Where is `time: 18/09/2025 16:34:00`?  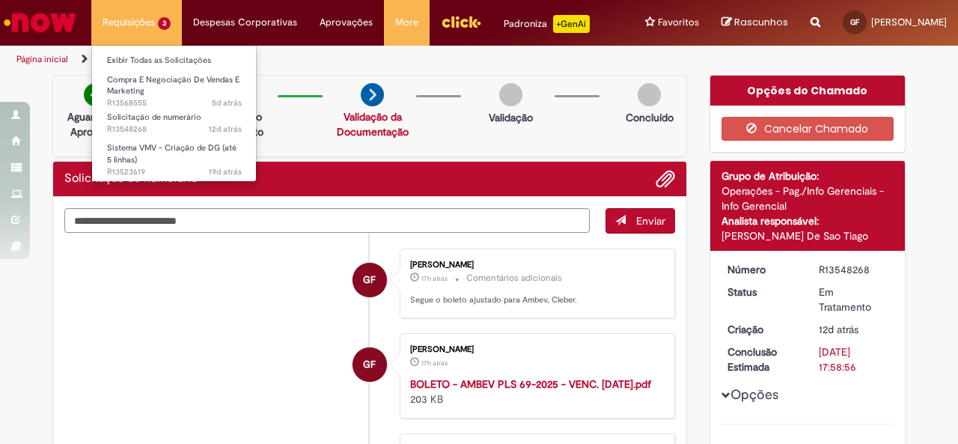 time: 18/09/2025 16:34:00 is located at coordinates (838, 329).